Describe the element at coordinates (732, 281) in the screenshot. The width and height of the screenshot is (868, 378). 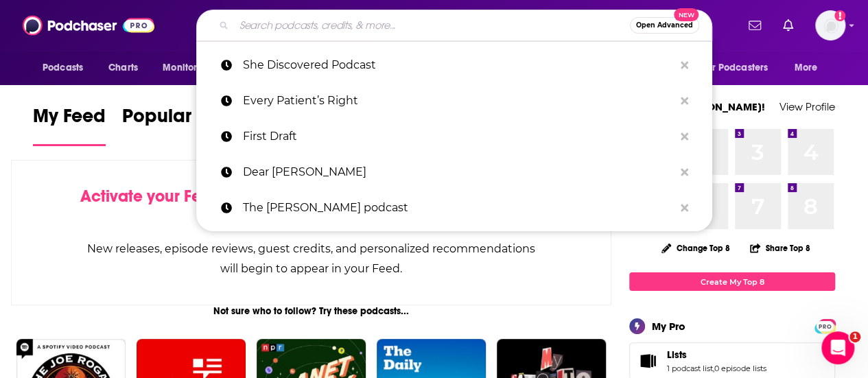
I see `a: Create My Top 8` at that location.